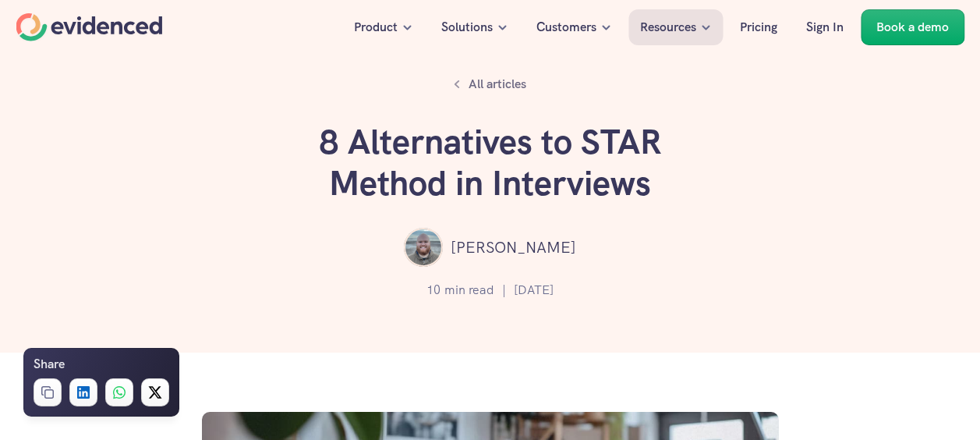 This screenshot has height=440, width=980. What do you see at coordinates (566, 27) in the screenshot?
I see `p: Customers` at bounding box center [566, 27].